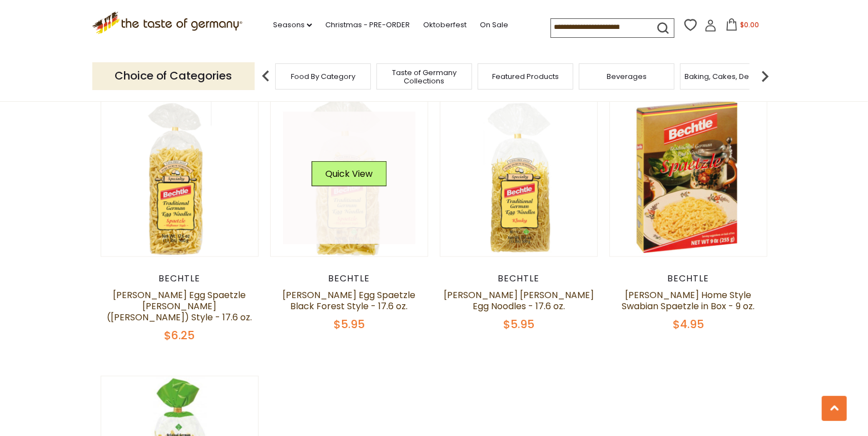 The image size is (868, 436). What do you see at coordinates (688, 324) in the screenshot?
I see `span: $4.95` at bounding box center [688, 324].